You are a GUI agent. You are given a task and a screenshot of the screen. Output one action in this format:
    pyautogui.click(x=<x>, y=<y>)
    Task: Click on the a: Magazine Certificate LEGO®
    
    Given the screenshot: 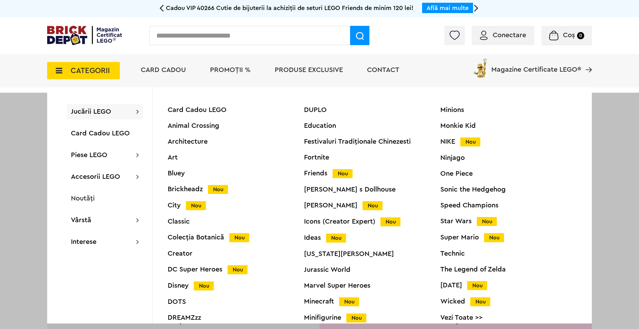 What is the action you would take?
    pyautogui.click(x=587, y=61)
    